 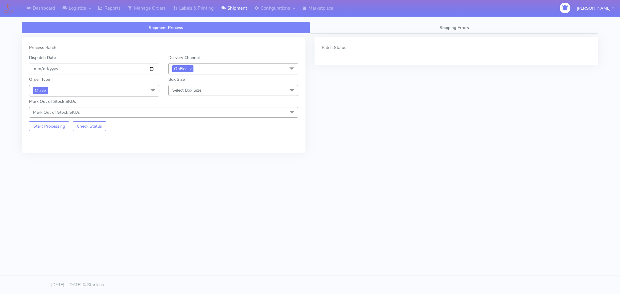 I want to click on label: Box Size, so click(x=177, y=79).